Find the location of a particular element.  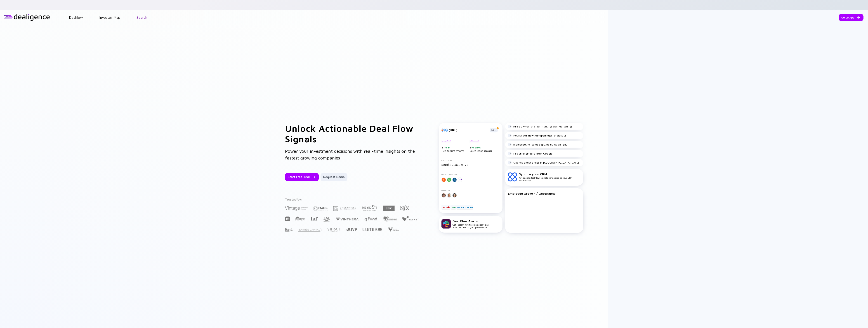

div: Test Automation is located at coordinates (465, 207).